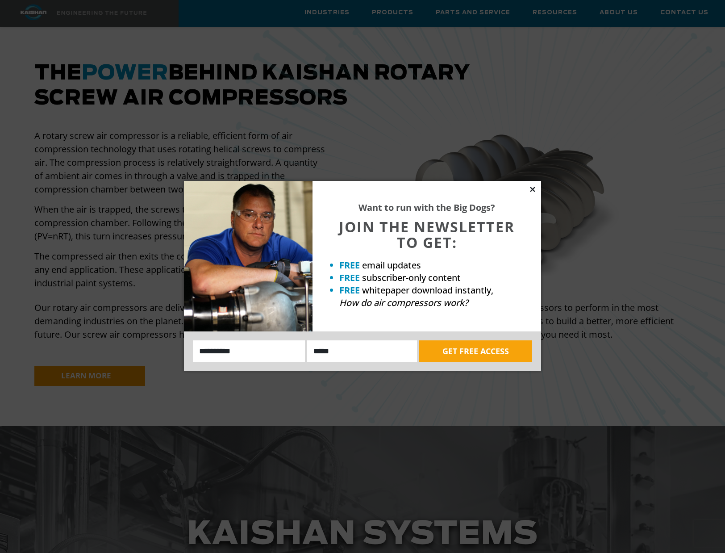  I want to click on button: Close, so click(532, 189).